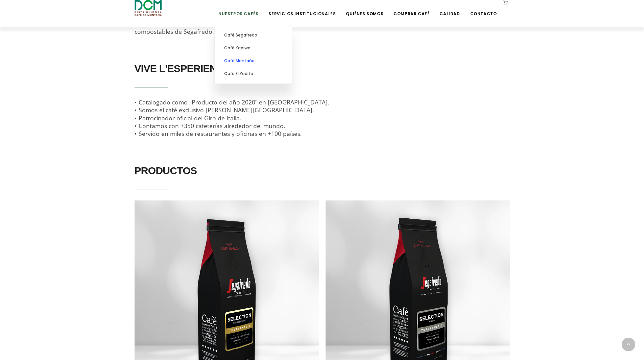  What do you see at coordinates (365, 9) in the screenshot?
I see `a: Quiénes Somos` at bounding box center [365, 9].